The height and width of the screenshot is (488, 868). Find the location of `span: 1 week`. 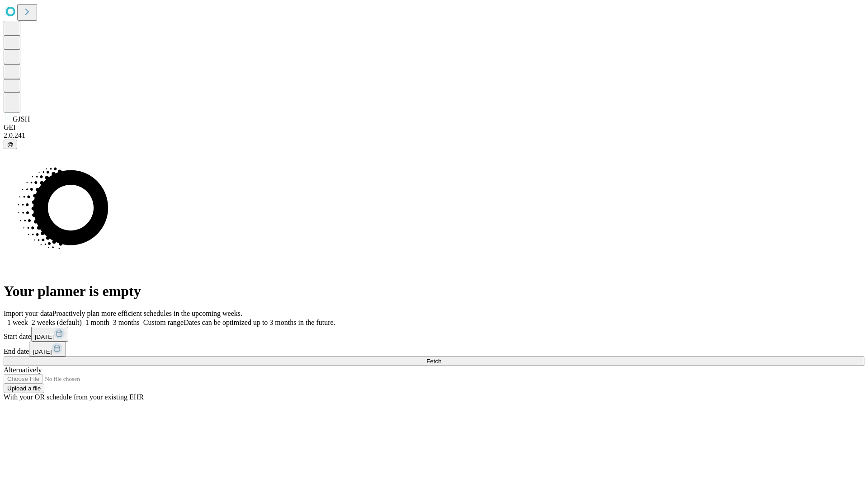

span: 1 week is located at coordinates (18, 322).